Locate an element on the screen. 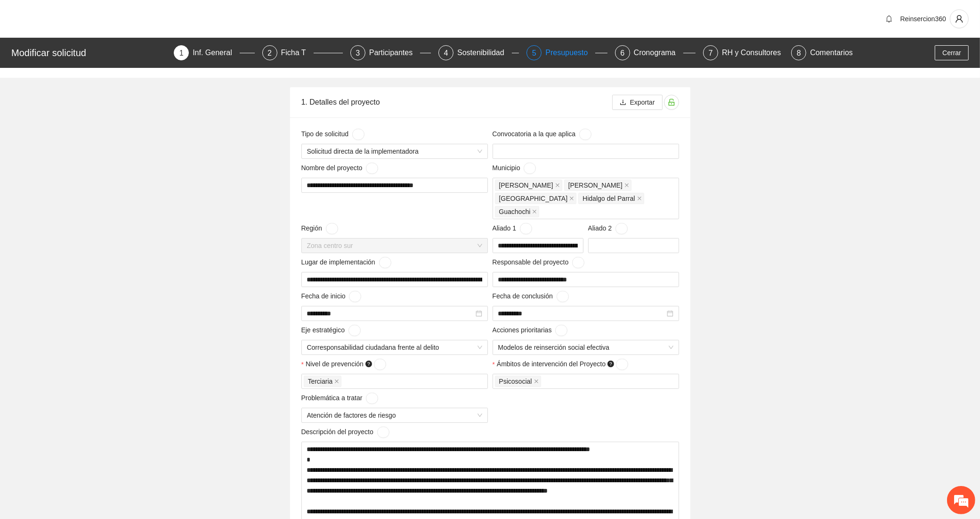  div: Sostenibilidad is located at coordinates (485, 53).